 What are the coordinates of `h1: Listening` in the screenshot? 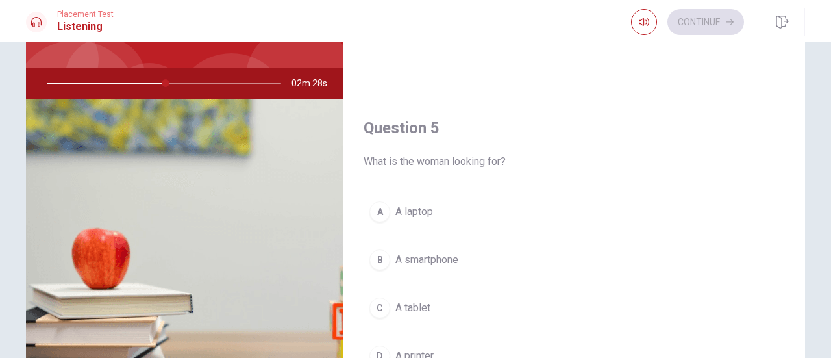 It's located at (85, 27).